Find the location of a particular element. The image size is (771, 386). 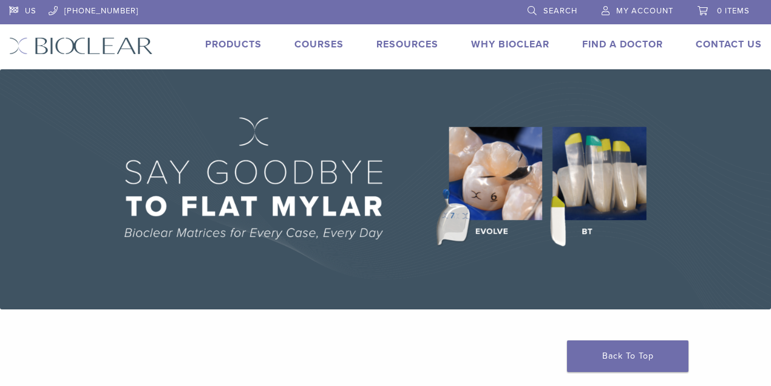

a: Why Bioclear is located at coordinates (510, 44).